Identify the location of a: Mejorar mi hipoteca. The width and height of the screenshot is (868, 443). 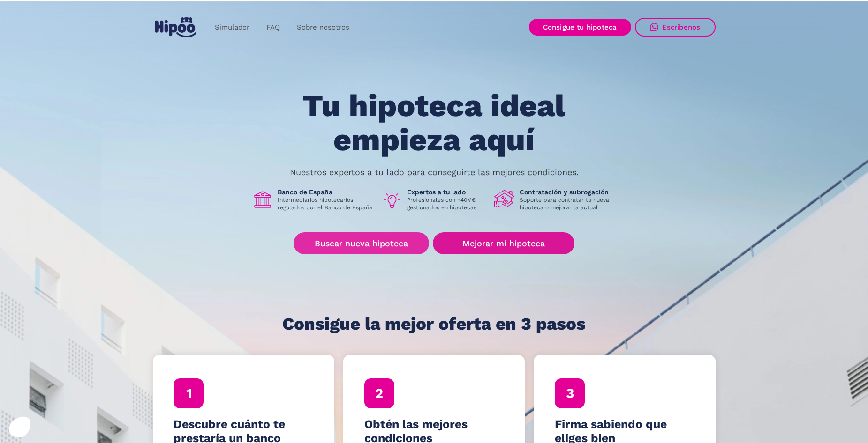
(503, 244).